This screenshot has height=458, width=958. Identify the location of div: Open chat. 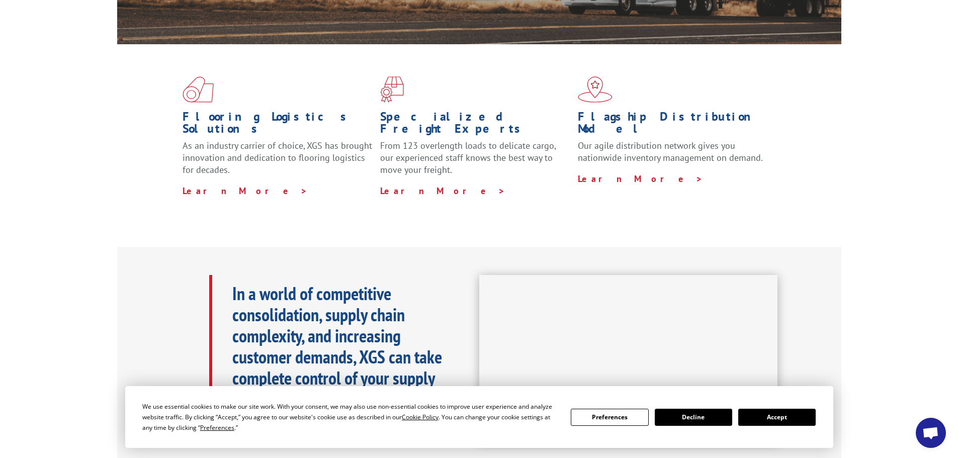
(931, 433).